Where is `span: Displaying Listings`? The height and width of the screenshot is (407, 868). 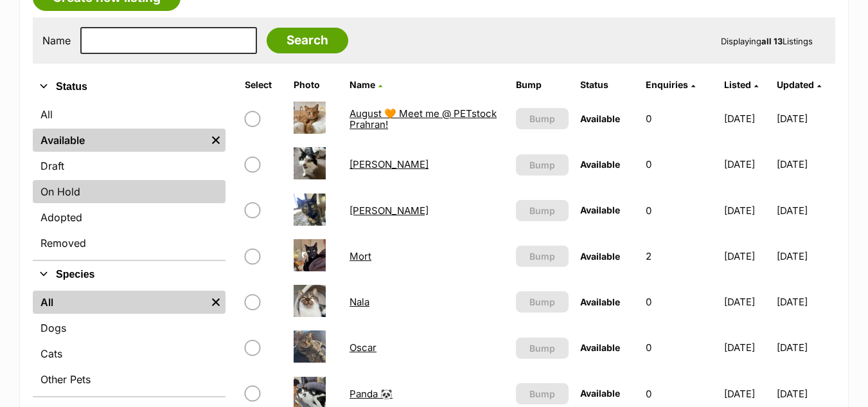 span: Displaying Listings is located at coordinates (766, 41).